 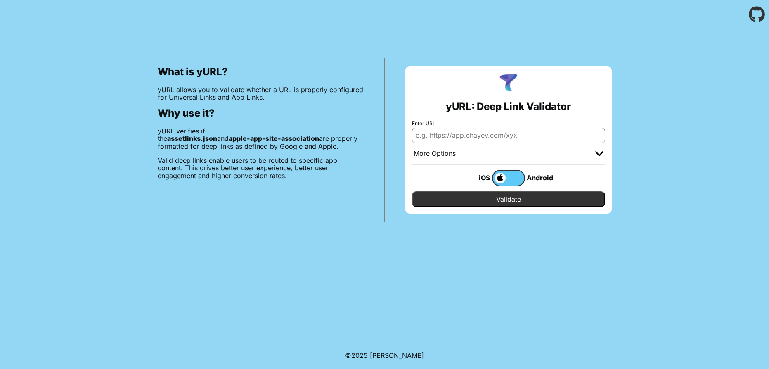 I want to click on h2: yURL: Deep Link Validator, so click(x=508, y=107).